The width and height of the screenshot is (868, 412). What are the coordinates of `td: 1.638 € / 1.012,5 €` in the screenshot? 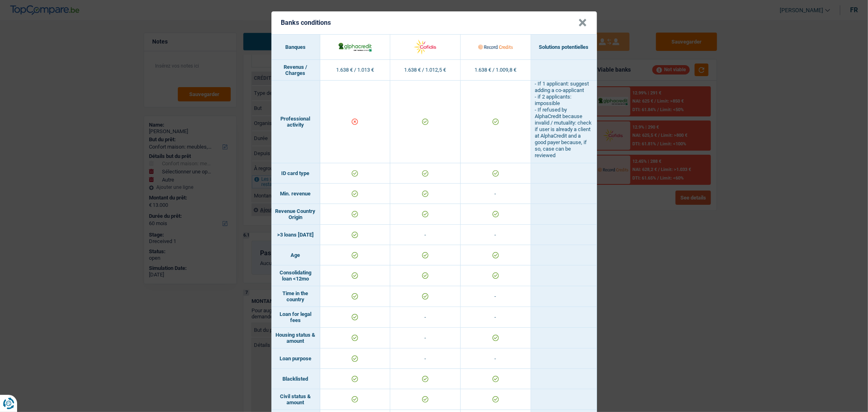 It's located at (425, 70).